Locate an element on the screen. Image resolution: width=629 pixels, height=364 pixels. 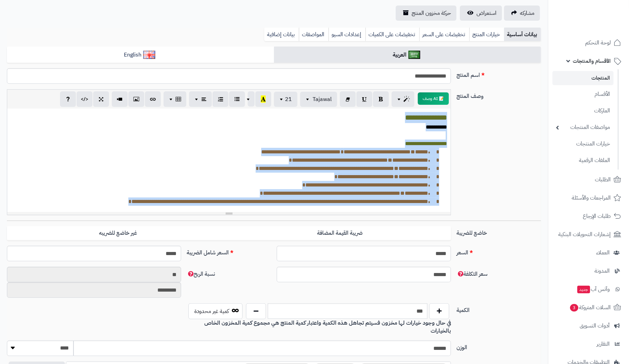
a: العملاء is located at coordinates (589, 253).